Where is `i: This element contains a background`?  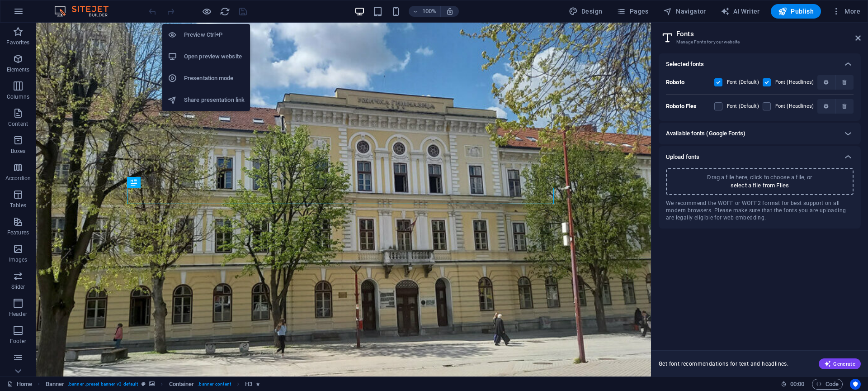 i: This element contains a background is located at coordinates (152, 384).